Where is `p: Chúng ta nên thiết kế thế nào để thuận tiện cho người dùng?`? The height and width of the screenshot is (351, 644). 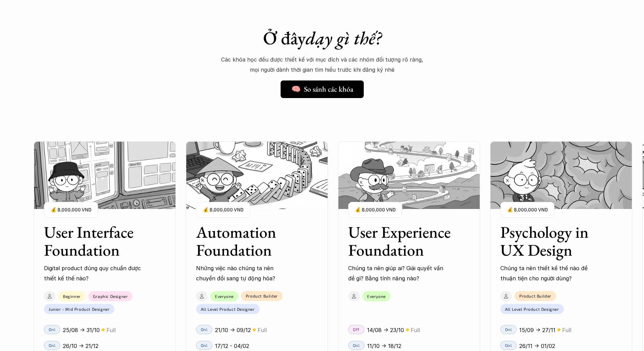 p: Chúng ta nên thiết kế thế nào để thuận tiện cho người dùng? is located at coordinates (549, 273).